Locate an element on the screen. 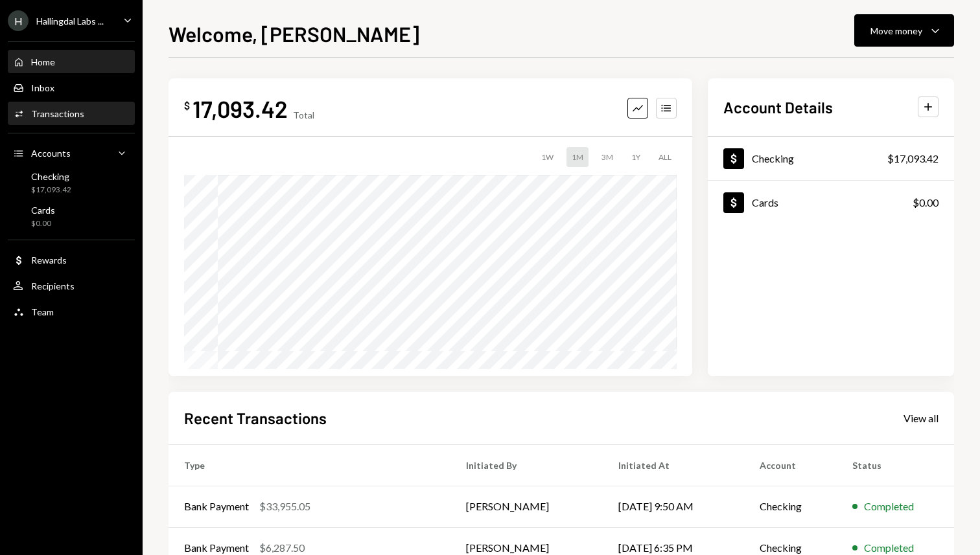 The height and width of the screenshot is (555, 980). a: Rewards is located at coordinates (71, 260).